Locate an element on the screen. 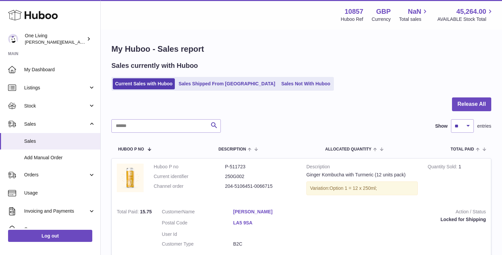  dt: Postal Code is located at coordinates (197, 224).